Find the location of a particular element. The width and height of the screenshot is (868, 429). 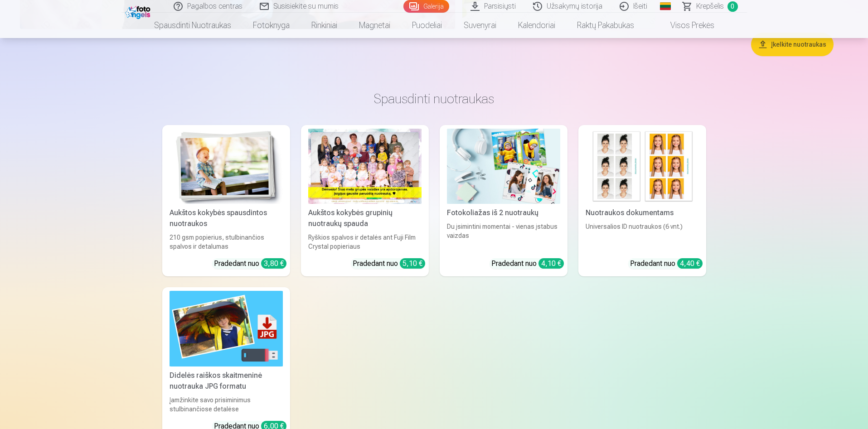

img: Aukštos kokybės spausdintos nuotraukos is located at coordinates (226, 166).